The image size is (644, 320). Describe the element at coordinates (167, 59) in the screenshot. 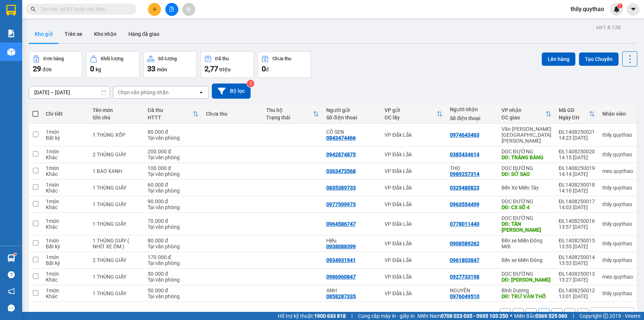

I see `div: Số lượng` at that location.